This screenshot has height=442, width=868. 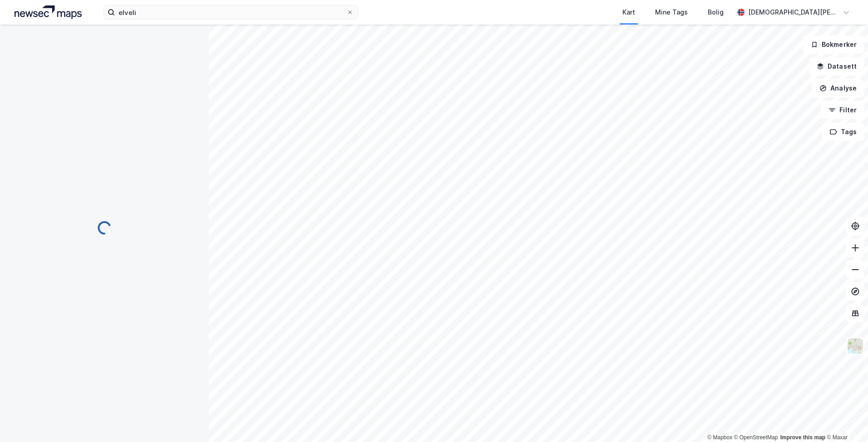 What do you see at coordinates (833, 44) in the screenshot?
I see `button: Bokmerker` at bounding box center [833, 44].